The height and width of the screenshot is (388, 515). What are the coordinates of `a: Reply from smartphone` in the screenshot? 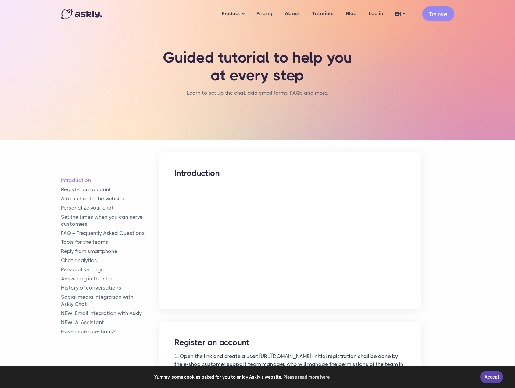 It's located at (110, 251).